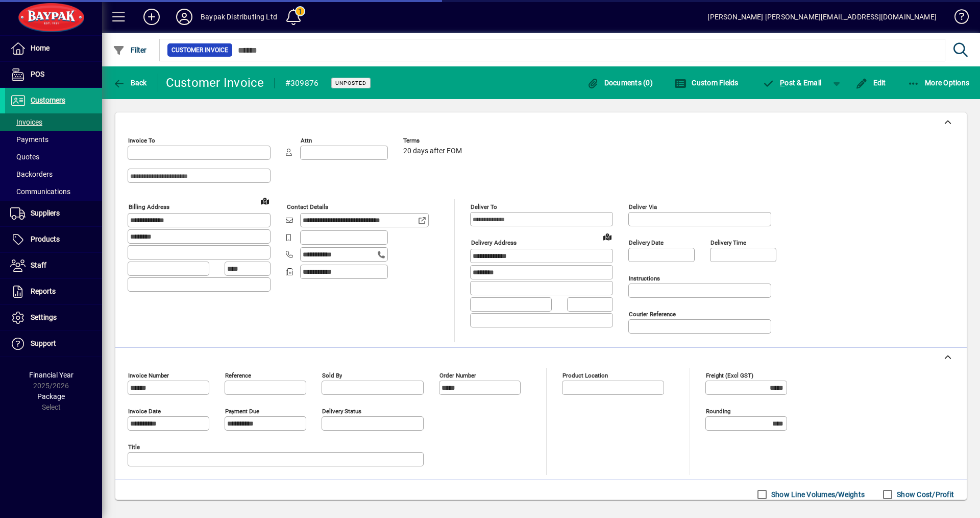 The width and height of the screenshot is (980, 518). I want to click on span: ost & Email, so click(792, 83).